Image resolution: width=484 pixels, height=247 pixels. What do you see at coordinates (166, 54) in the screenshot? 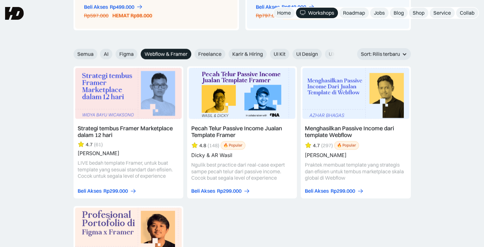
I see `span: Webflow & Framer` at bounding box center [166, 54].